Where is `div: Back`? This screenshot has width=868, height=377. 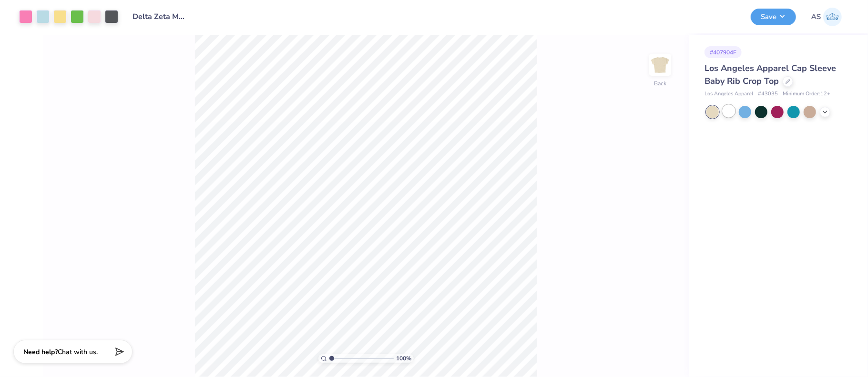 div: Back is located at coordinates (660, 84).